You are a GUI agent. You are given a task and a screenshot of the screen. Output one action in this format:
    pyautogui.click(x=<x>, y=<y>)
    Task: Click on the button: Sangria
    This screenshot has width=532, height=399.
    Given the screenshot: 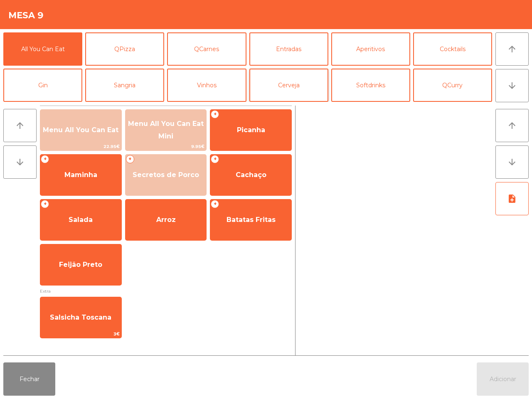 What is the action you would take?
    pyautogui.click(x=125, y=85)
    